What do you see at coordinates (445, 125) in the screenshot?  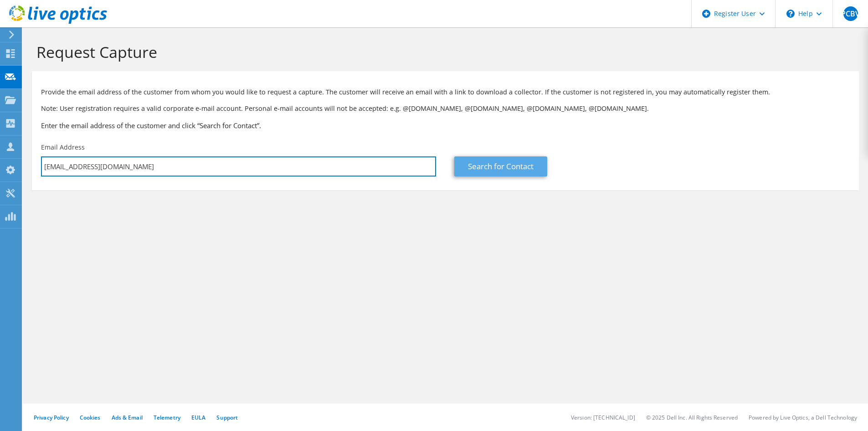 I see `h3: Enter the email address of the customer and click “Search for Contact”.` at bounding box center [445, 125].